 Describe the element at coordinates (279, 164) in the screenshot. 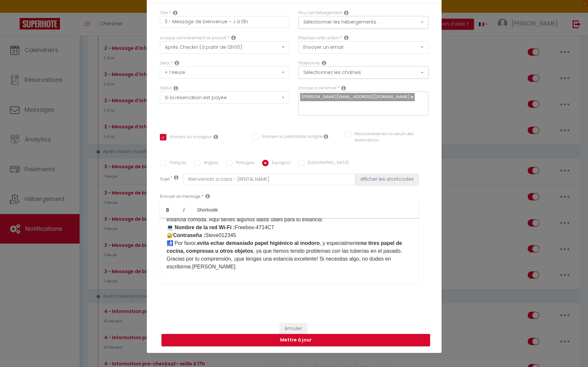

I see `label: Espagnol` at that location.